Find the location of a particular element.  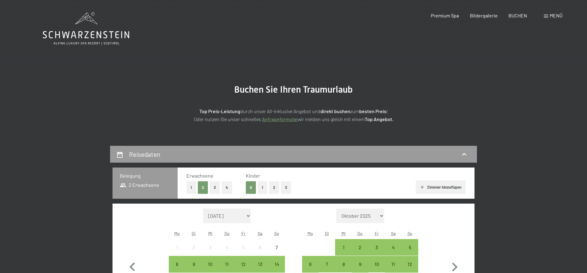

div: Sun Oct 05 2025 is located at coordinates (410, 247).